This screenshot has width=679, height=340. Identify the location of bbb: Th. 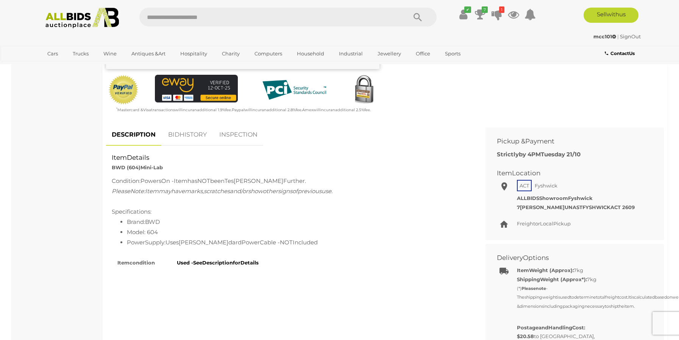
(520, 297).